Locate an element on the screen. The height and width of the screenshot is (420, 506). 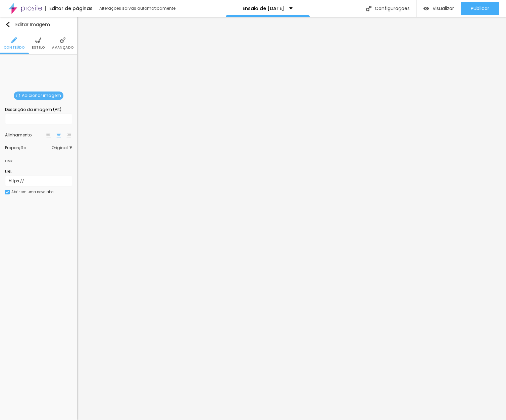
div: Alterações salvas automaticamente is located at coordinates (138, 8).